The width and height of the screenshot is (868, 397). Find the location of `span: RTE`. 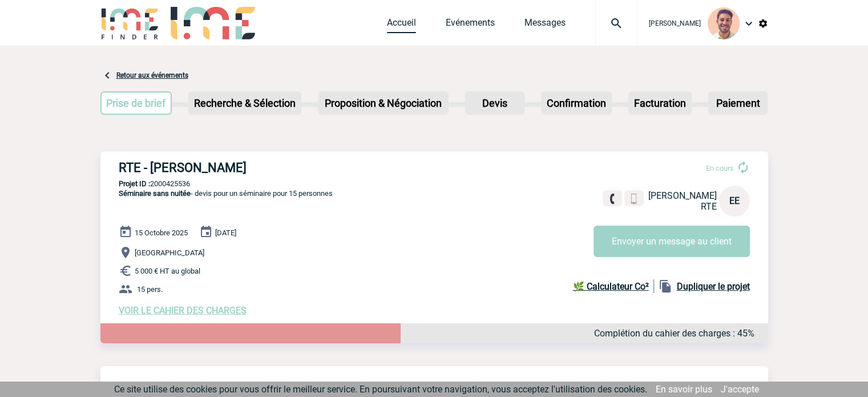

span: RTE is located at coordinates (709, 206).